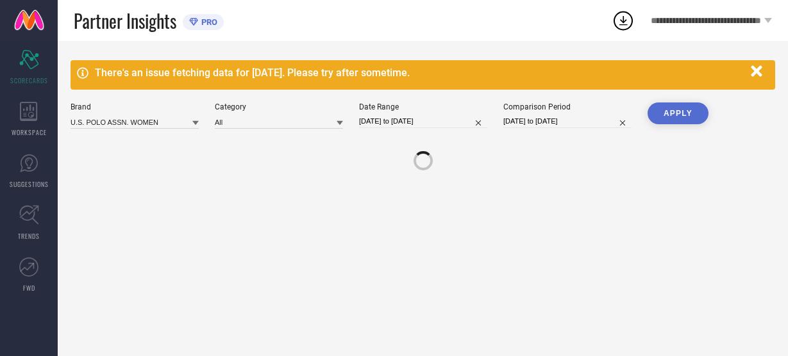  I want to click on span: SUGGESTIONS, so click(29, 184).